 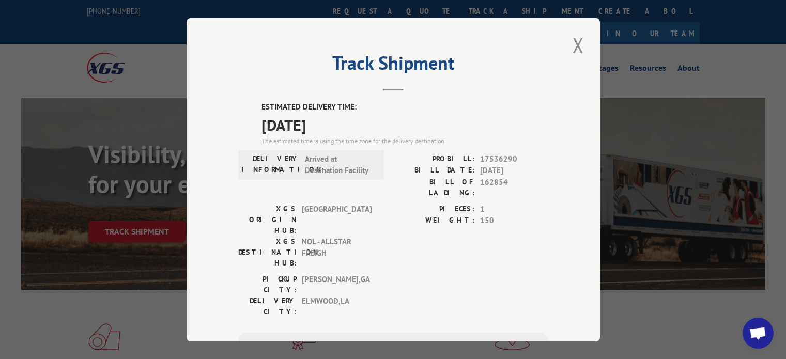 What do you see at coordinates (404, 107) in the screenshot?
I see `label: ESTIMATED DELIVERY TIME:` at bounding box center [404, 107].